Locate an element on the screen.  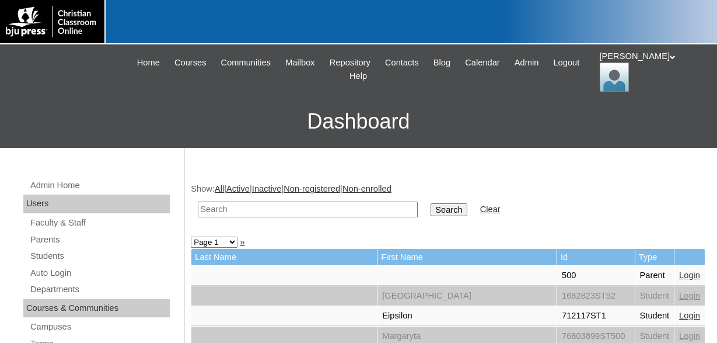
a: Auto Login is located at coordinates (99, 273).